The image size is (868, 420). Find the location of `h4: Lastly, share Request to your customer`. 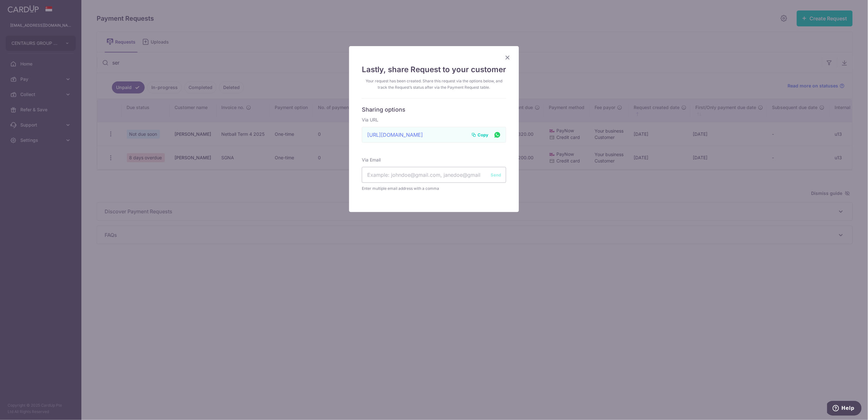

h4: Lastly, share Request to your customer is located at coordinates (434, 70).